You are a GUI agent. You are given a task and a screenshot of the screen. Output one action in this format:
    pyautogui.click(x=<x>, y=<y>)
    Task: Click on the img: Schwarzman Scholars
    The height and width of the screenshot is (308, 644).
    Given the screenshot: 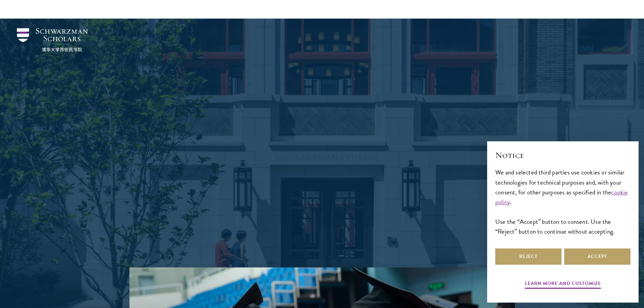 What is the action you would take?
    pyautogui.click(x=52, y=40)
    